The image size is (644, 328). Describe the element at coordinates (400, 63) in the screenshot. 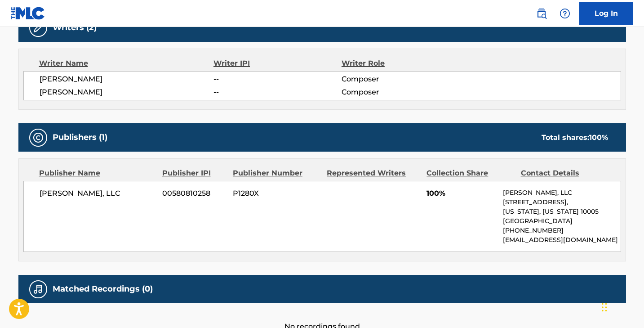

I see `div: Writer Role` at that location.